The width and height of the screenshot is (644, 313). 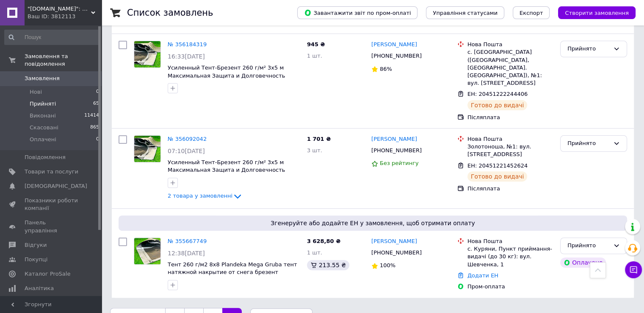 I want to click on a: Додати ЕН, so click(x=483, y=275).